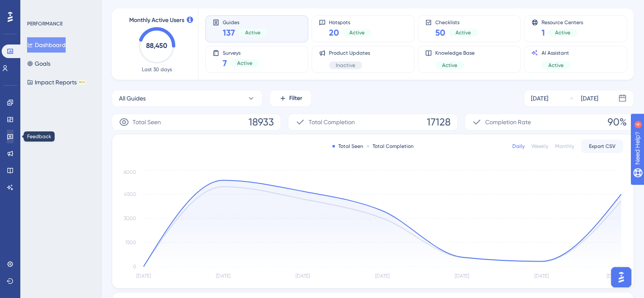  I want to click on span: Guides, so click(245, 22).